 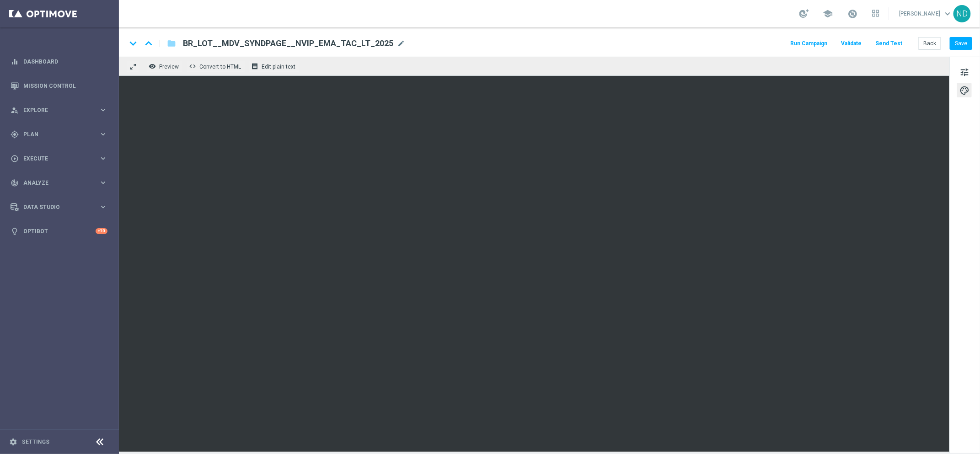 What do you see at coordinates (54, 110) in the screenshot?
I see `div: Explore` at bounding box center [54, 110].